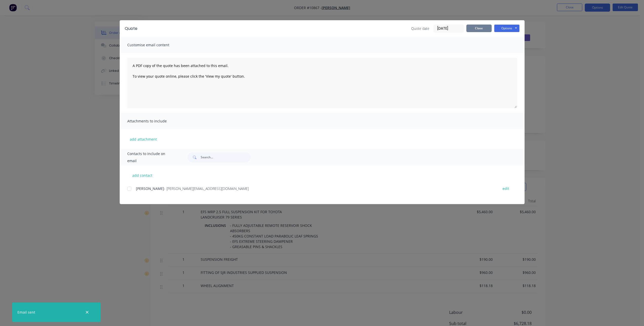  Describe the element at coordinates (143, 139) in the screenshot. I see `button: add attachment` at that location.